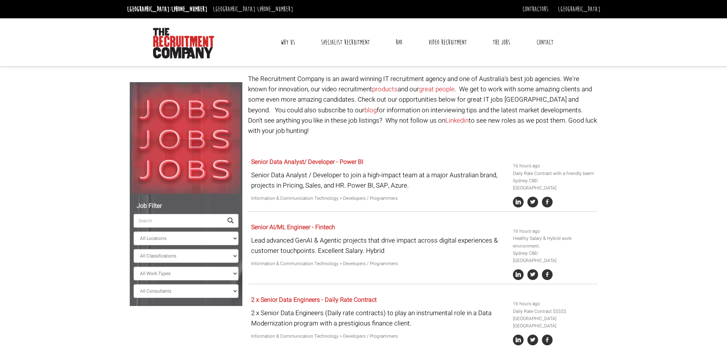  Describe the element at coordinates (536, 9) in the screenshot. I see `a: Contractors` at that location.